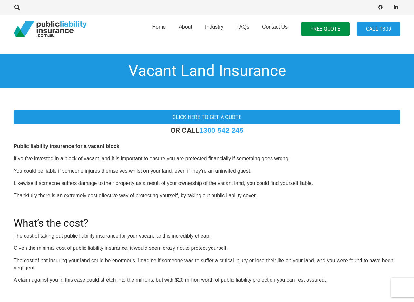 This screenshot has width=414, height=302. What do you see at coordinates (214, 29) in the screenshot?
I see `a: Industry` at bounding box center [214, 29].